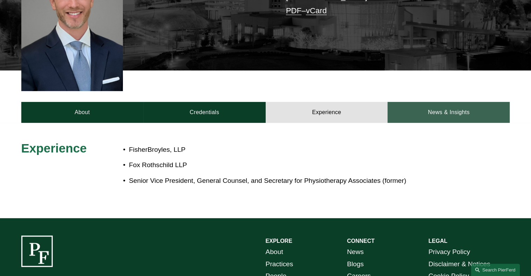 Image resolution: width=531 pixels, height=276 pixels. Describe the element at coordinates (327, 112) in the screenshot. I see `a: Experience` at that location.